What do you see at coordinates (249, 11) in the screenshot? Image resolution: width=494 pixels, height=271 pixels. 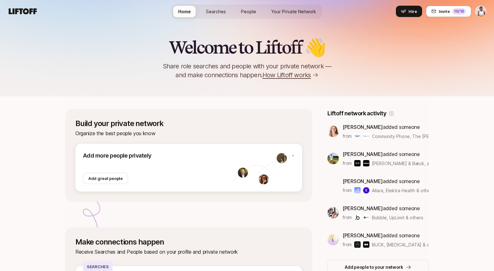 I see `span: People` at bounding box center [249, 11].